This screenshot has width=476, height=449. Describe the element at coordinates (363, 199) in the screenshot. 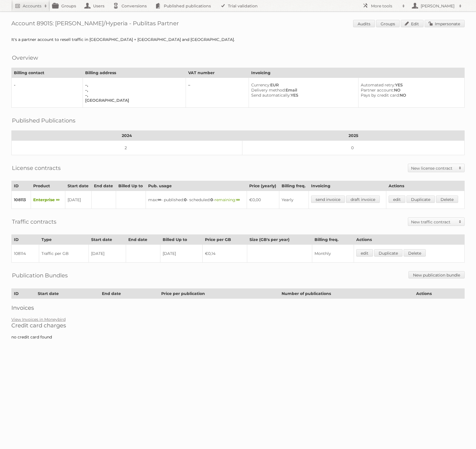

I see `a: draft invoice` at that location.